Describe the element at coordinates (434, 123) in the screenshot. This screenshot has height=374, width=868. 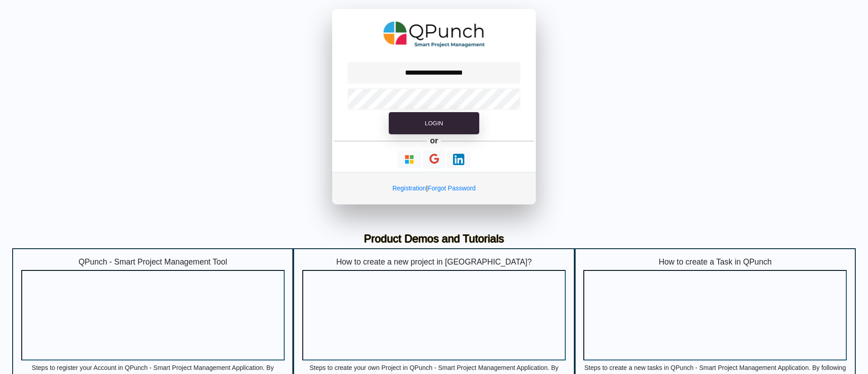
I see `span: Login` at that location.